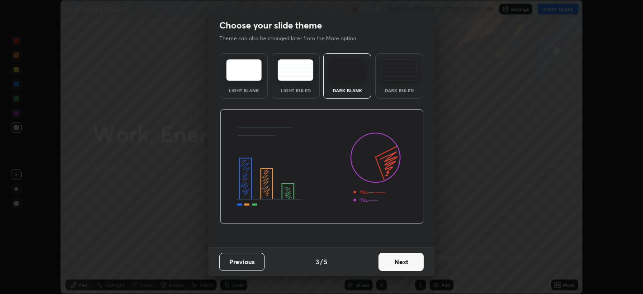 This screenshot has width=643, height=294. I want to click on img: darkRuledTheme.de295e13.svg, so click(399, 70).